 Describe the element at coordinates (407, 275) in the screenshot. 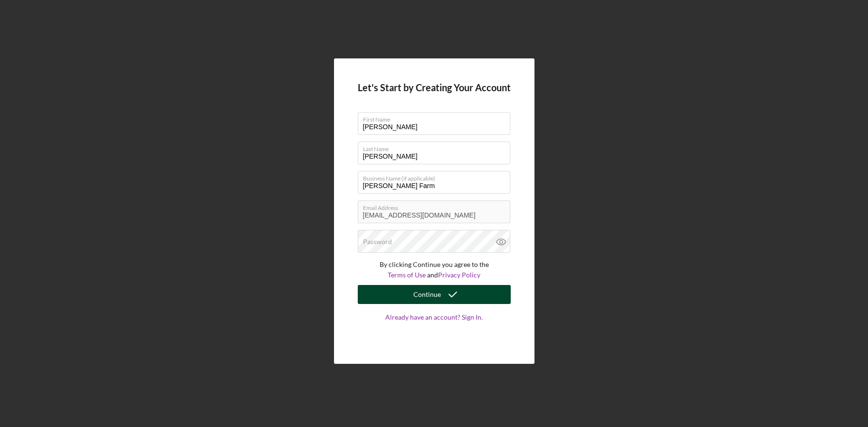

I see `a: Terms of Use` at that location.